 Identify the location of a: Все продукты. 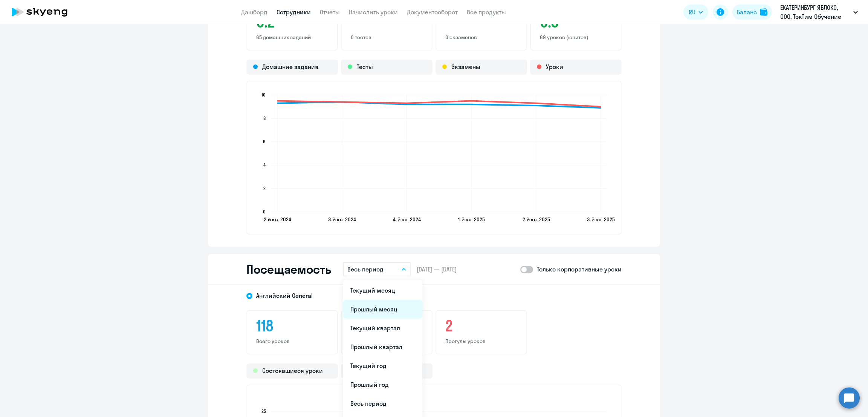
(486, 12).